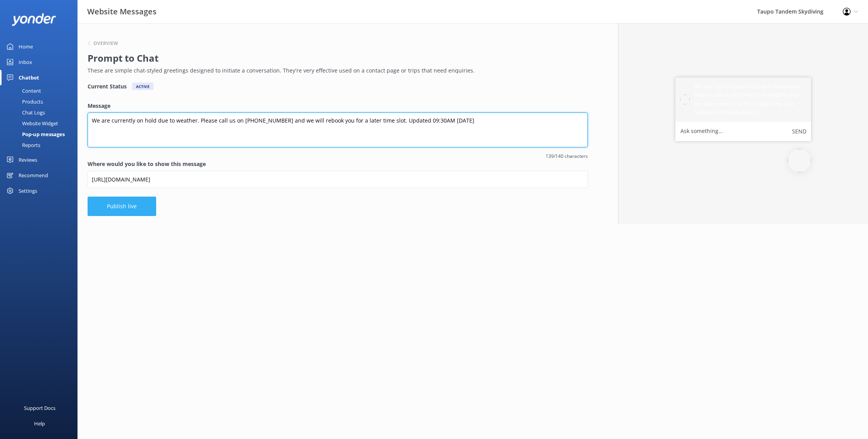  Describe the element at coordinates (122, 12) in the screenshot. I see `h3: Website Messages` at that location.